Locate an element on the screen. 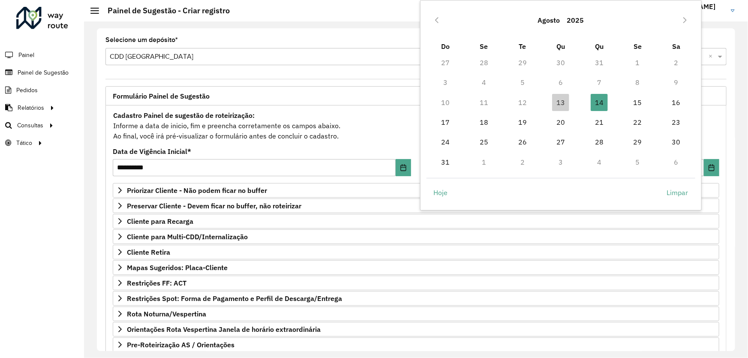 Image resolution: width=748 pixels, height=358 pixels. span: Painel is located at coordinates (26, 55).